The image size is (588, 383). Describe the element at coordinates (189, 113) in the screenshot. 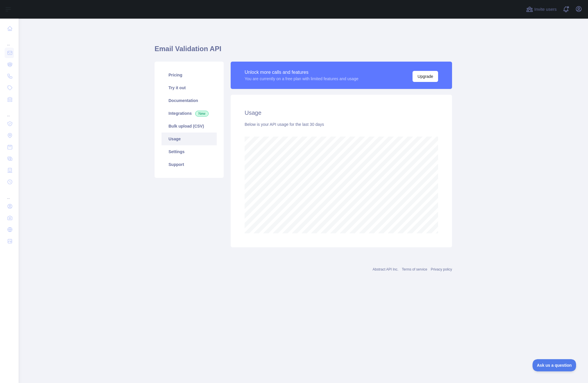

I see `a: Integrations New` at that location.